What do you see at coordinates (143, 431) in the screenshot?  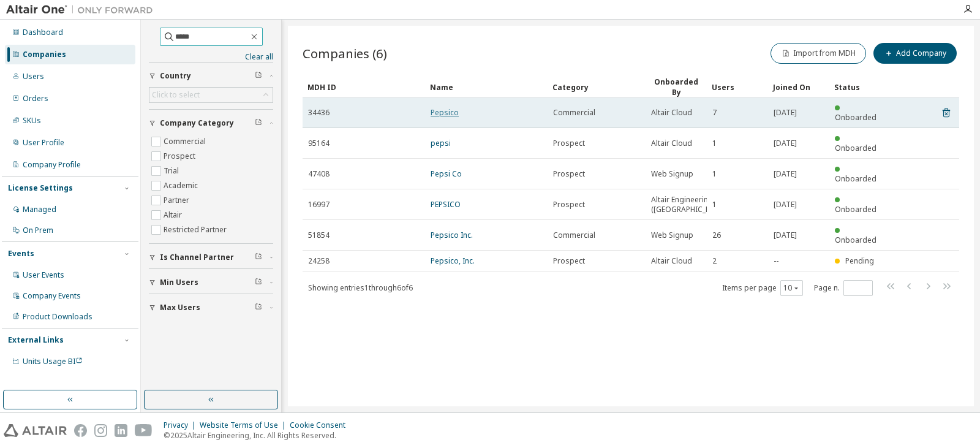 I see `img: youtube.svg` at bounding box center [143, 431].